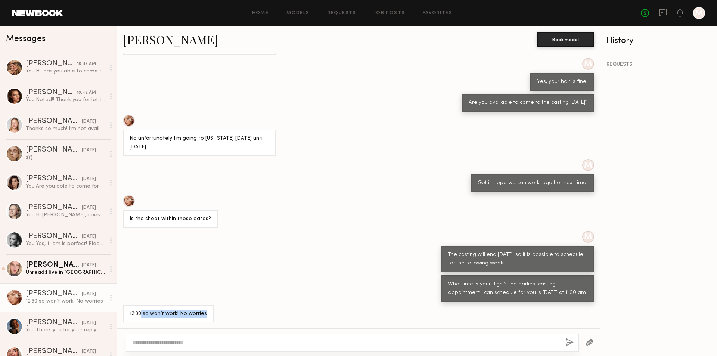  Describe the element at coordinates (342, 13) in the screenshot. I see `a: Requests` at that location.